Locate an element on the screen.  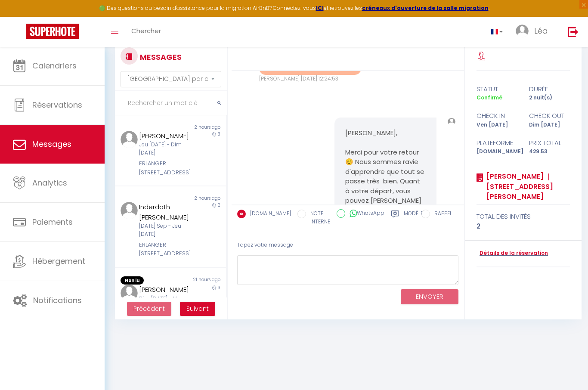
span: Chercher is located at coordinates (146, 31).